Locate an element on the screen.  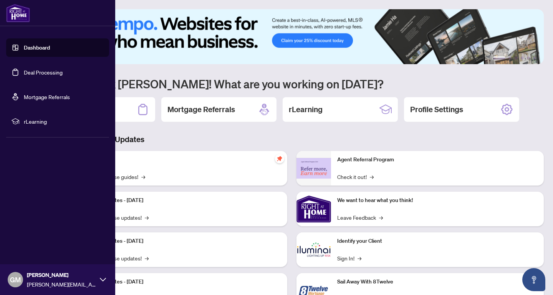
button: 1 is located at coordinates (499, 58).